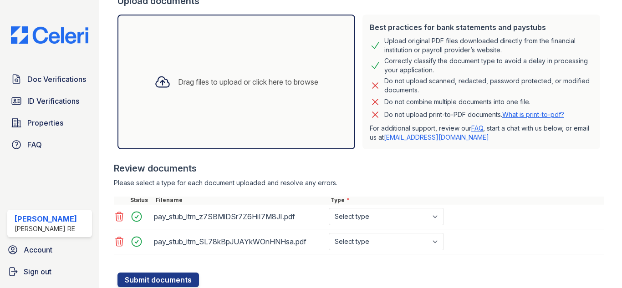  Describe the element at coordinates (481, 27) in the screenshot. I see `div: Best practices for bank statements and paystubs` at that location.